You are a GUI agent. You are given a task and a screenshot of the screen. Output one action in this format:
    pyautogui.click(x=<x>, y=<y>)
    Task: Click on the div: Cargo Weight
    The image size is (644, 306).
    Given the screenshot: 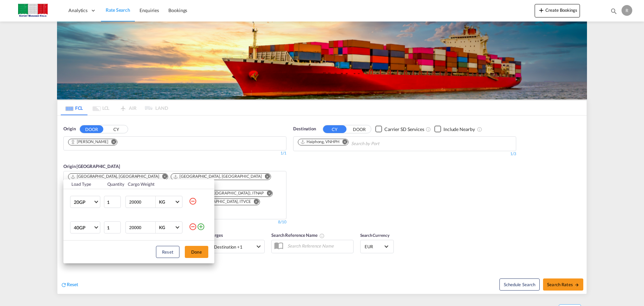 What is the action you would take?
    pyautogui.click(x=157, y=184)
    